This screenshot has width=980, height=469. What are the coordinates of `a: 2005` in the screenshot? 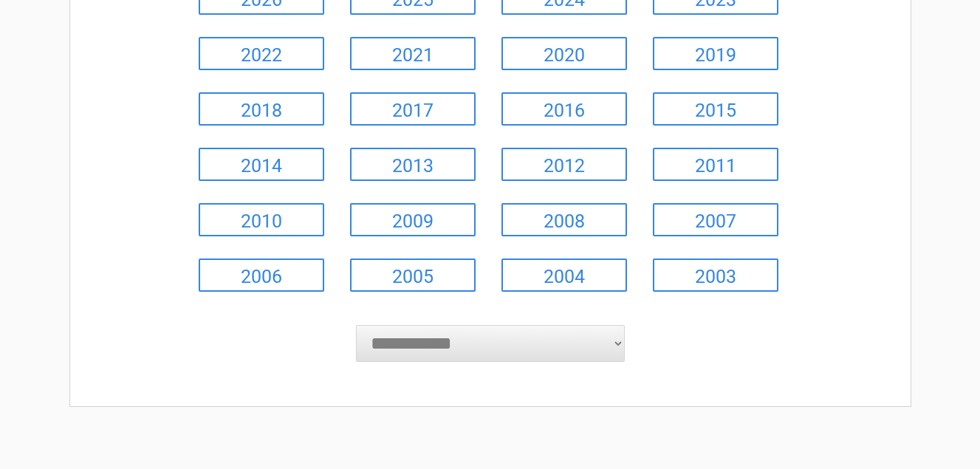 It's located at (412, 274).